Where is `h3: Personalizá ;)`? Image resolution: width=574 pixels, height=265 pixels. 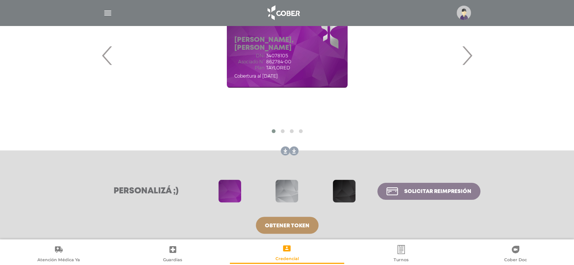
h3: Personalizá ;) is located at coordinates (146, 191).